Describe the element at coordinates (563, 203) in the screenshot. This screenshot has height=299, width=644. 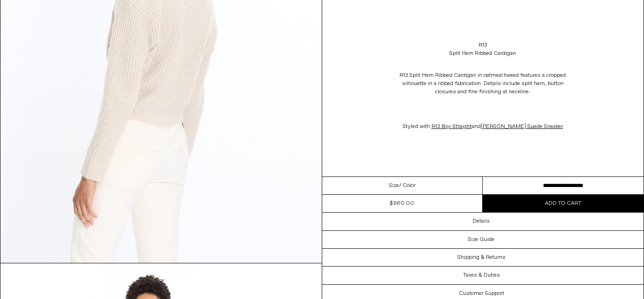
I see `button: Add to cart` at that location.